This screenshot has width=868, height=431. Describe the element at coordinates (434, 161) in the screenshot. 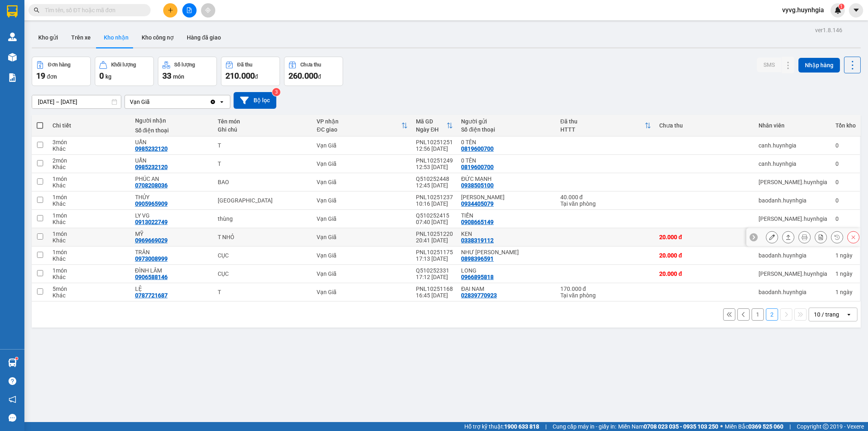

I see `div: PNL10251249` at that location.